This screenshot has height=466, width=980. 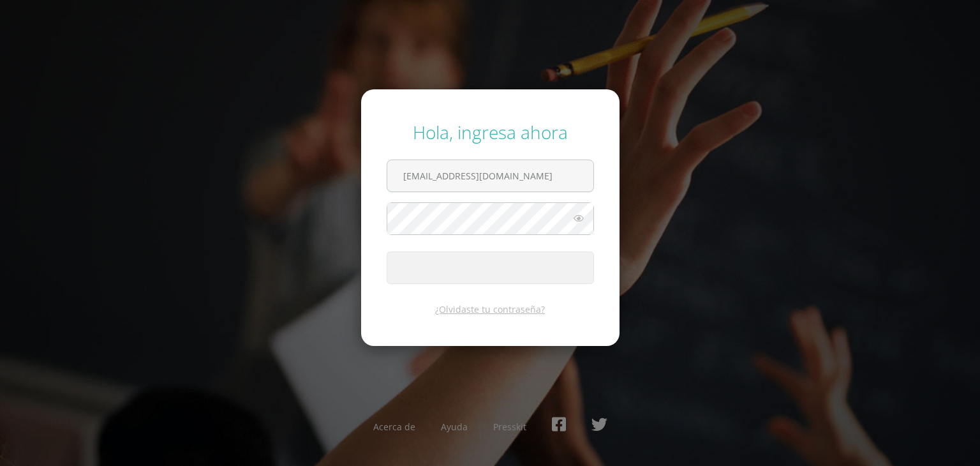 I want to click on button: Ingresar, so click(x=490, y=268).